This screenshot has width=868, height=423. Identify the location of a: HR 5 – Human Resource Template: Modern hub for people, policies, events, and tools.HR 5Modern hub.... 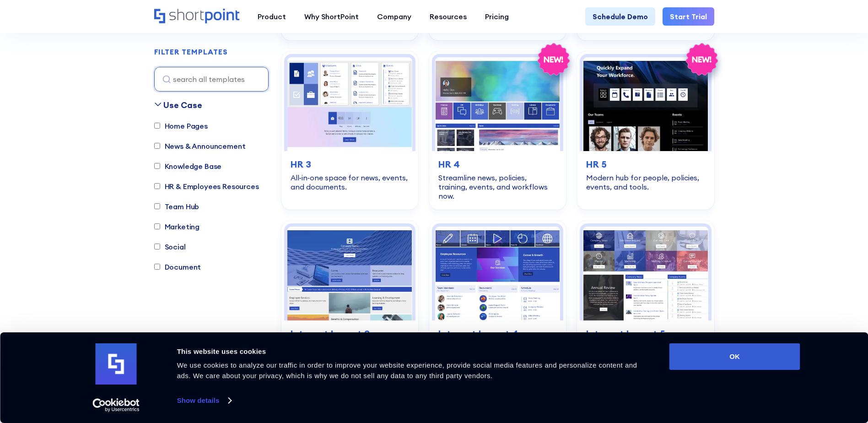
(645, 130).